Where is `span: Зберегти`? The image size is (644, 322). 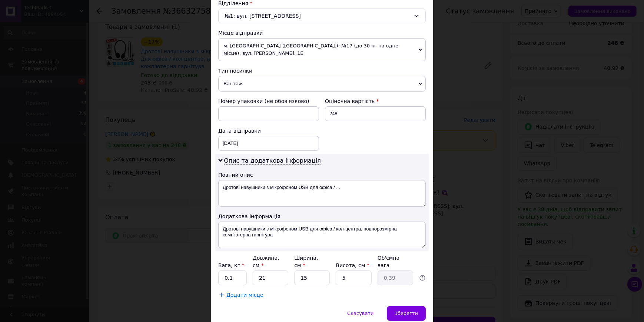
span: Зберегти is located at coordinates (407, 313).